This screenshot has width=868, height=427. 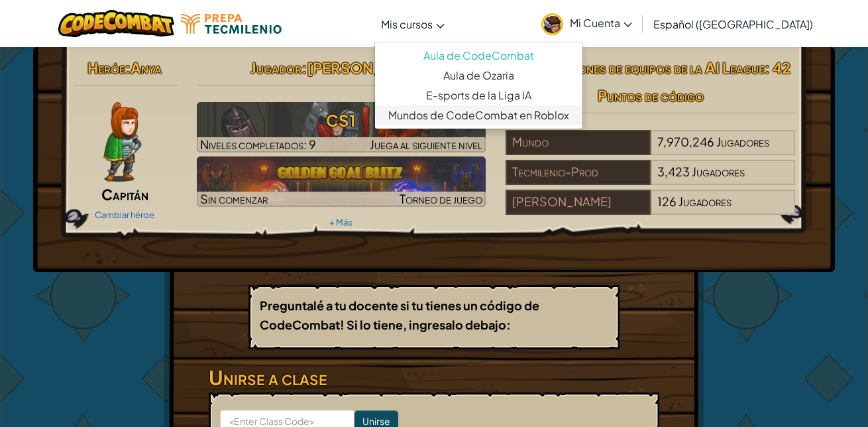 I want to click on span: Mi Cuenta, so click(x=600, y=23).